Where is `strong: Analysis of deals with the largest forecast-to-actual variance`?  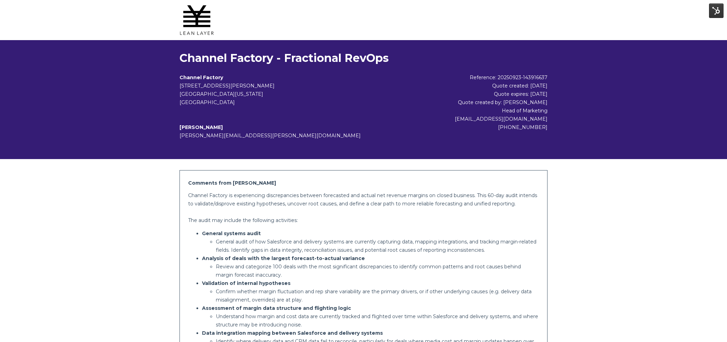 strong: Analysis of deals with the largest forecast-to-actual variance is located at coordinates (283, 258).